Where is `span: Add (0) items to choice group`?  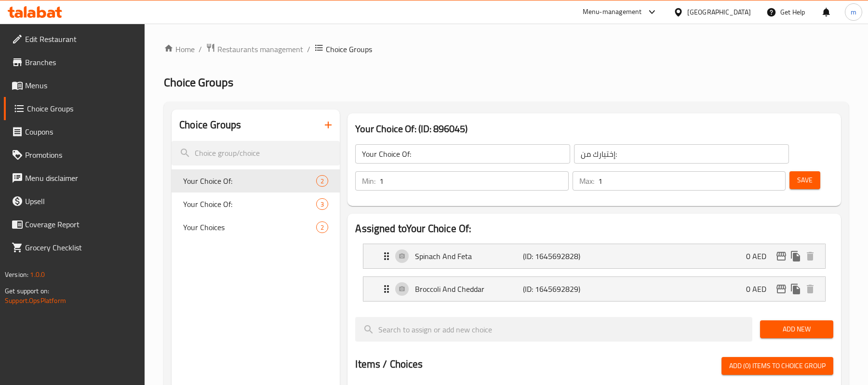
span: Add (0) items to choice group is located at coordinates (778, 365).